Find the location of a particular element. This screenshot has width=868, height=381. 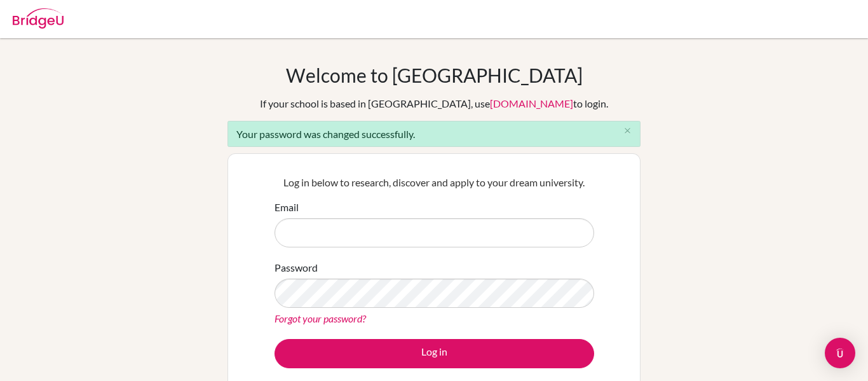

a: Forgot your password? is located at coordinates (320, 318).